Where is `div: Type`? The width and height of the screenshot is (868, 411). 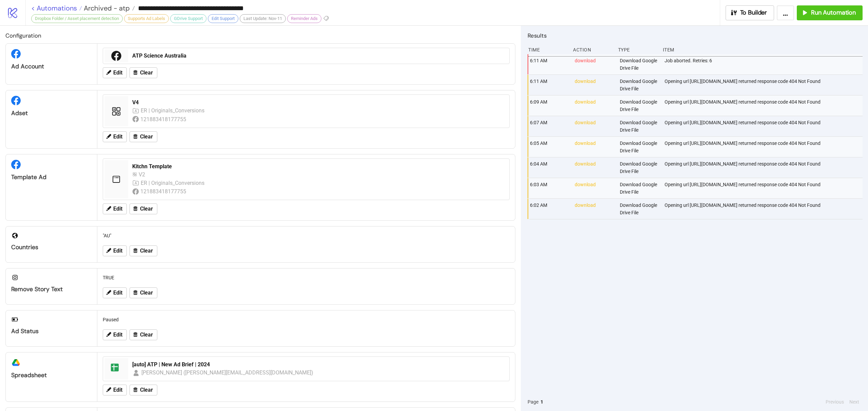
div: Type is located at coordinates (637, 49).